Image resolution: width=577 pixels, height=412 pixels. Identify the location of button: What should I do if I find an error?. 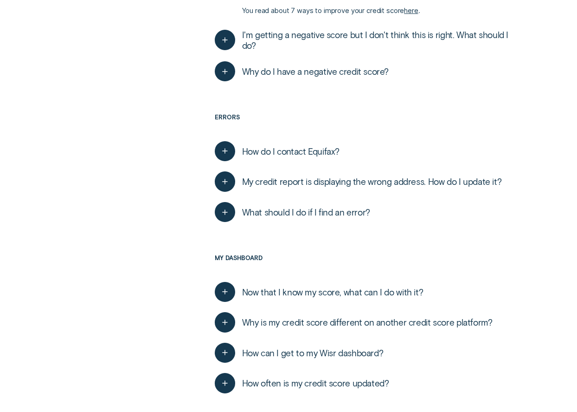
(292, 212).